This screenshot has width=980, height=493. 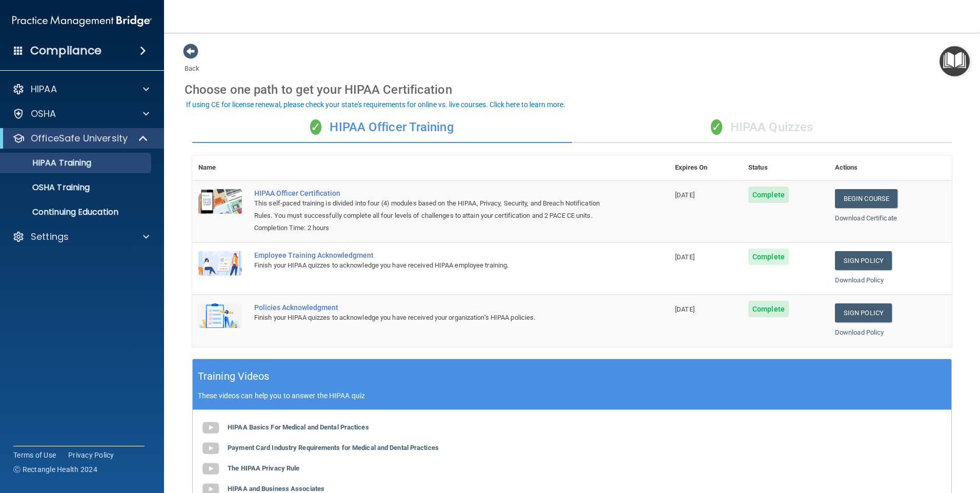 I want to click on b: Payment Card Industry Requirements for Medical and Dental Practices, so click(x=333, y=448).